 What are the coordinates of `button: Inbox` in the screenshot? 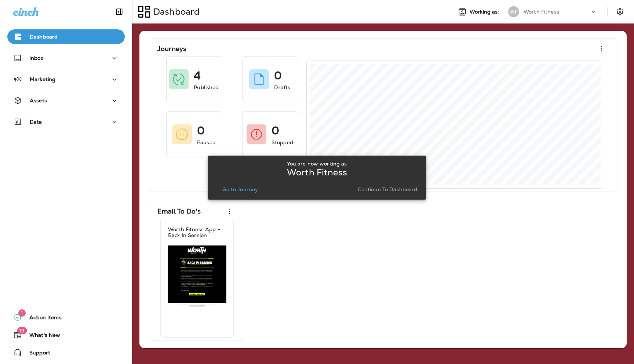 It's located at (66, 58).